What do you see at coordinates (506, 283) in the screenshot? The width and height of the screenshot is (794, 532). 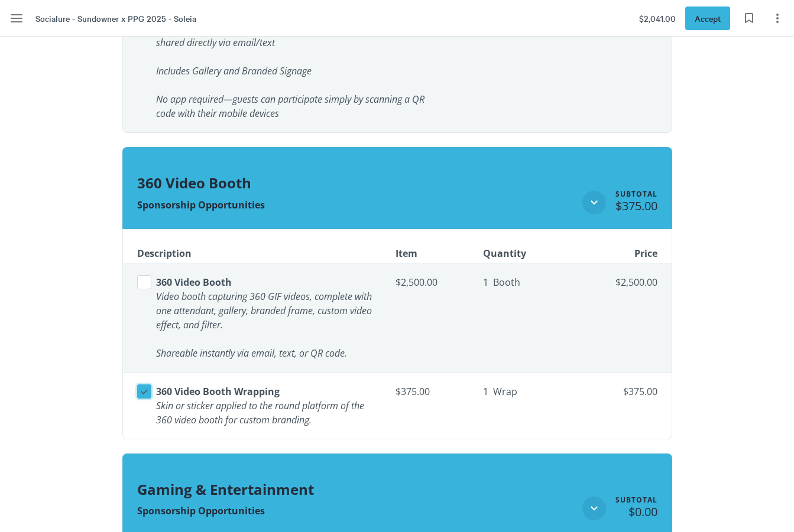 I see `span: Booth` at bounding box center [506, 283].